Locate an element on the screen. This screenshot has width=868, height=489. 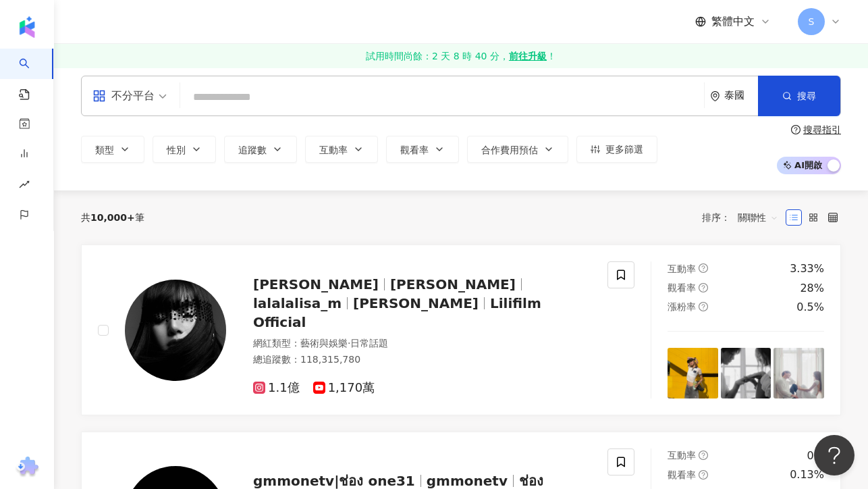
span: 類型 is located at coordinates (105, 150).